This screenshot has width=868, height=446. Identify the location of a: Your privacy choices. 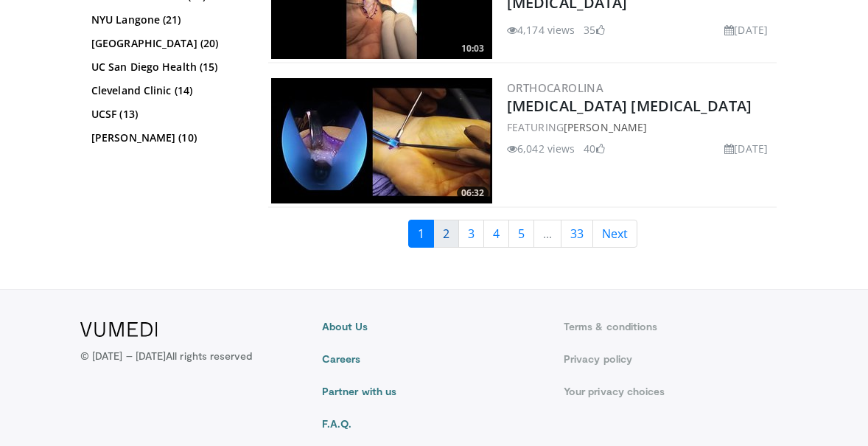
(676, 391).